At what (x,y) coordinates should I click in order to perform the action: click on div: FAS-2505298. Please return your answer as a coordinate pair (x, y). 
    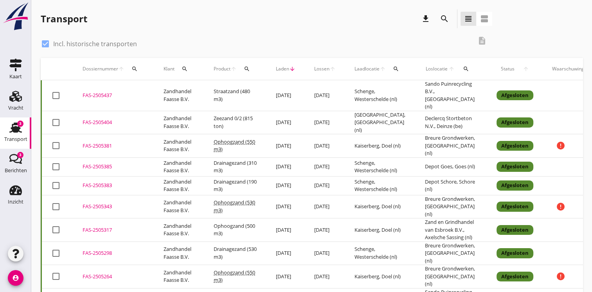
    Looking at the image, I should click on (113, 253).